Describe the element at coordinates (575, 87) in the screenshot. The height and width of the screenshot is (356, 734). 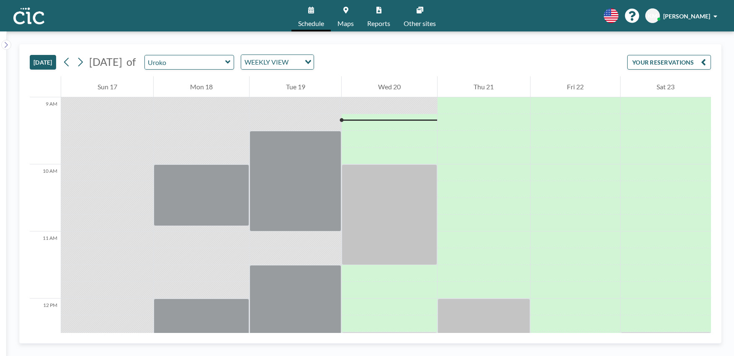
I see `div: Fri 22` at that location.